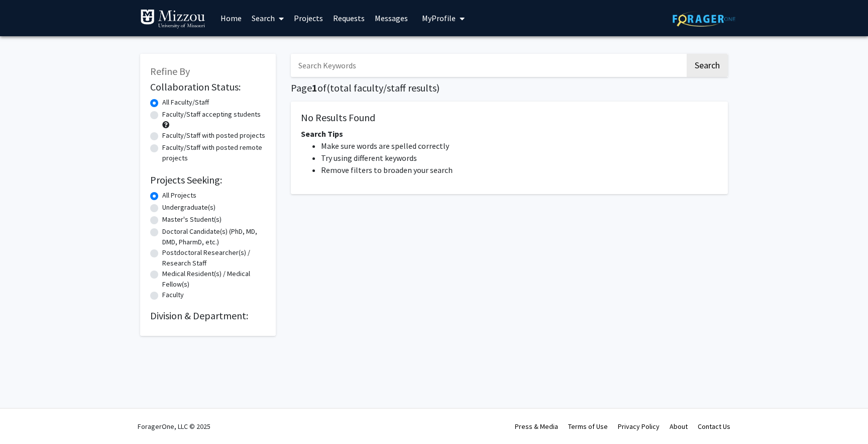  What do you see at coordinates (509, 215) in the screenshot?
I see `nav: Page navigation` at bounding box center [509, 215].